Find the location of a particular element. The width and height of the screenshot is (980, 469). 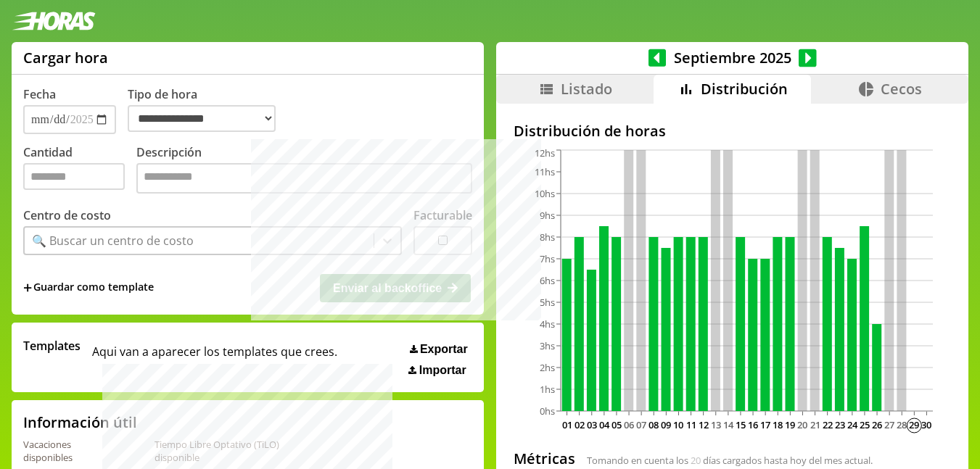

text: 01 is located at coordinates (567, 425).